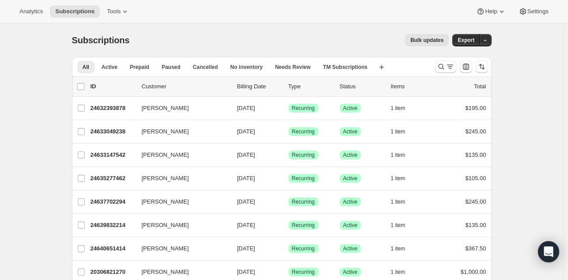 Image resolution: width=568 pixels, height=280 pixels. I want to click on p: 24632393878, so click(113, 108).